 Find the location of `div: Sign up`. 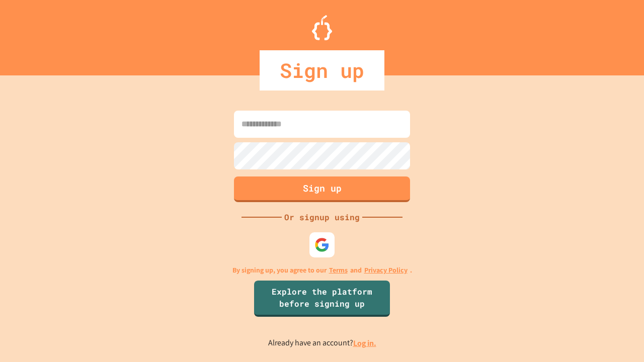

div: Sign up is located at coordinates (322, 70).